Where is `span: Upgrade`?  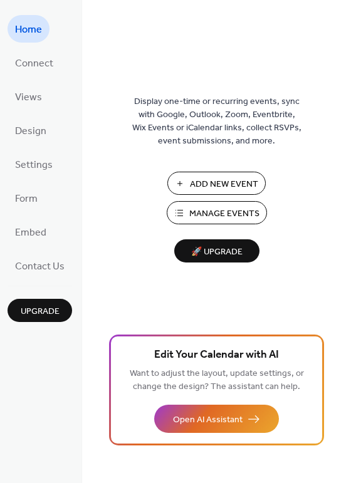
span: Upgrade is located at coordinates (40, 311).